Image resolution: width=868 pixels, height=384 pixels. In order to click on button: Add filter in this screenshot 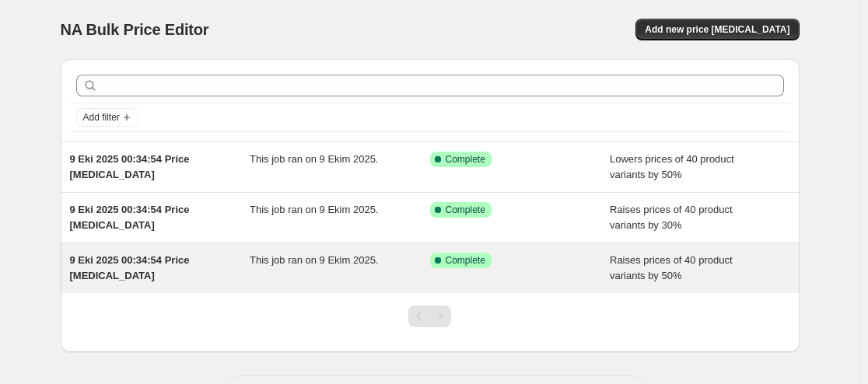, I will do `click(107, 117)`.